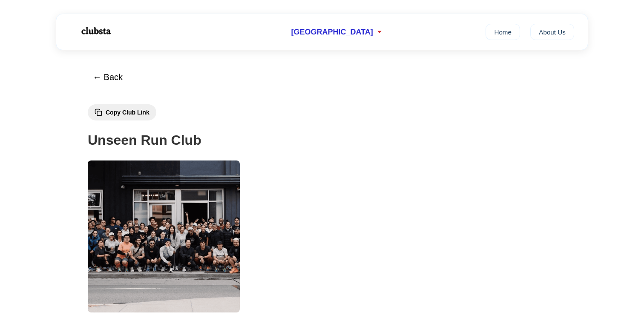 The height and width of the screenshot is (318, 644). What do you see at coordinates (96, 31) in the screenshot?
I see `img: Logo` at bounding box center [96, 31].